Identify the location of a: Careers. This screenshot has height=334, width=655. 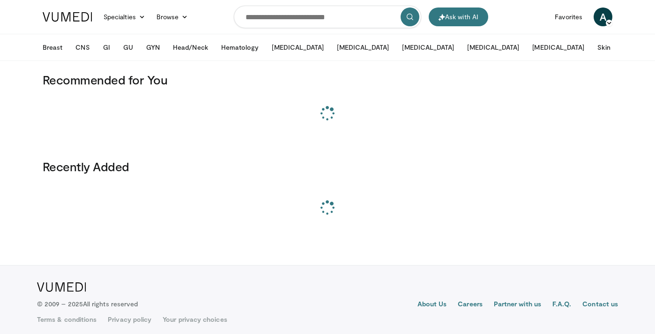
(470, 305).